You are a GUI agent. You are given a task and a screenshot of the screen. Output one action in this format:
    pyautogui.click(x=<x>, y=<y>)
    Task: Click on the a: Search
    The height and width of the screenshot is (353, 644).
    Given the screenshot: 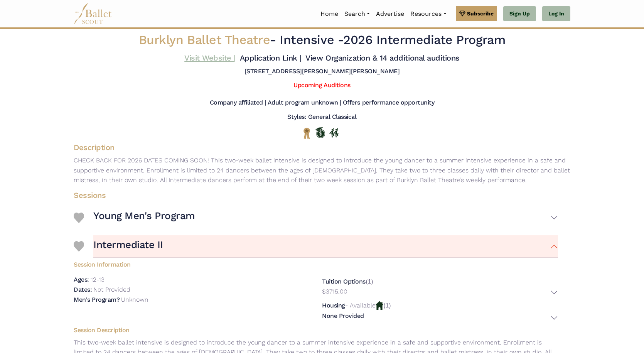 What is the action you would take?
    pyautogui.click(x=357, y=14)
    